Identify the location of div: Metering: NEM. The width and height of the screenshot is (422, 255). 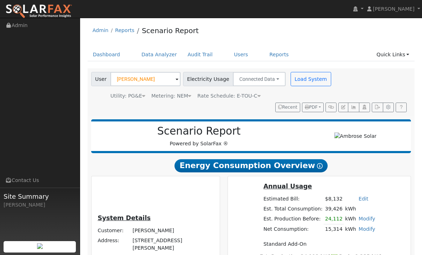
(171, 96).